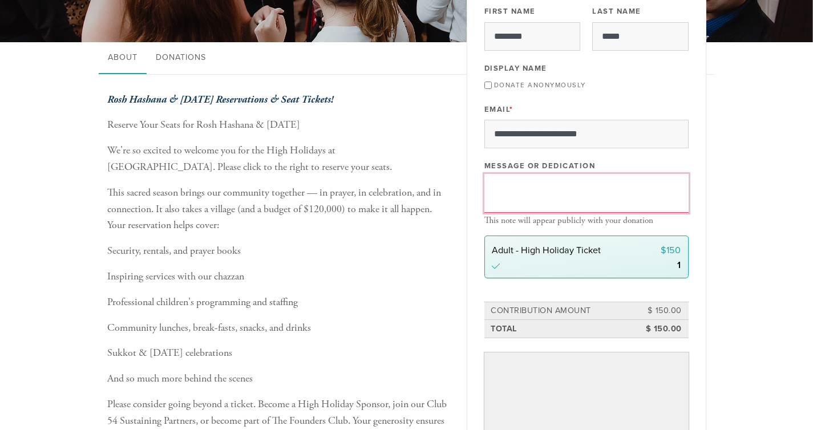  I want to click on label: Donate Anonymously, so click(539, 85).